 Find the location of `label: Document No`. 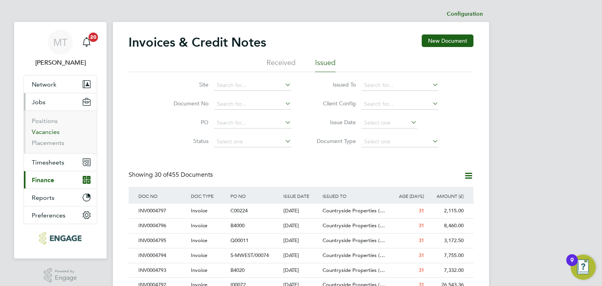

label: Document No is located at coordinates (186, 103).